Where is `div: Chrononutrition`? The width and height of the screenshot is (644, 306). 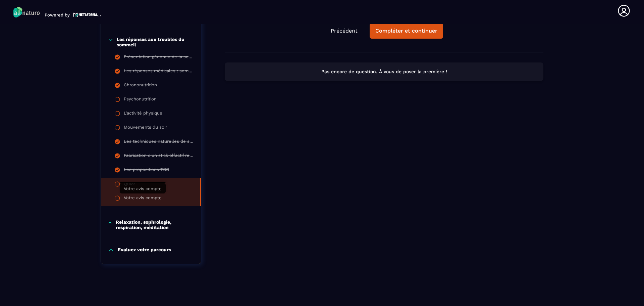
div: Chrononutrition is located at coordinates (140, 86).